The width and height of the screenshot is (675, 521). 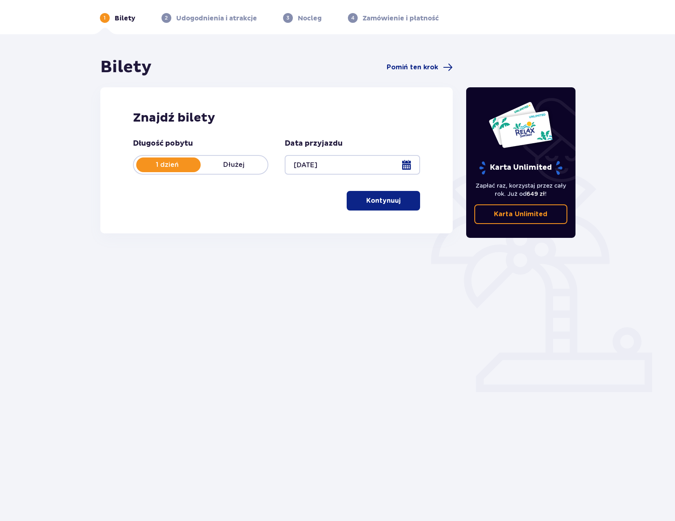 What do you see at coordinates (353, 18) in the screenshot?
I see `p: 4` at bounding box center [353, 18].